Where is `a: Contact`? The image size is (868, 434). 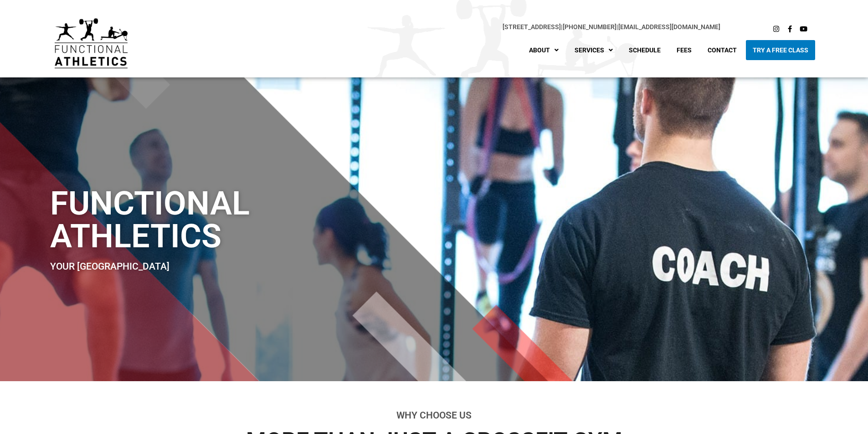 a: Contact is located at coordinates (722, 50).